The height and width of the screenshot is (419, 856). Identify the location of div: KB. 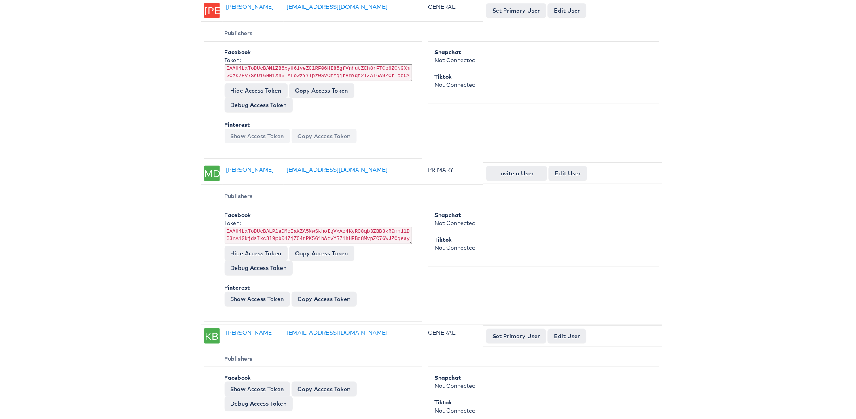
(212, 335).